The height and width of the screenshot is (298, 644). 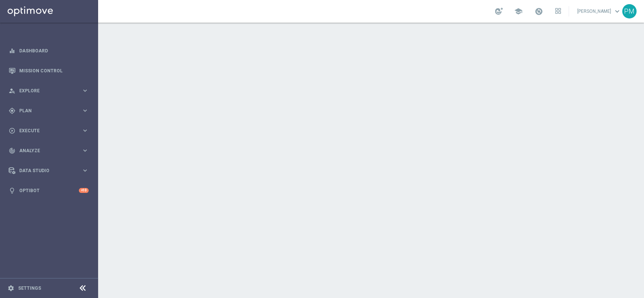 What do you see at coordinates (45, 171) in the screenshot?
I see `div: Data Studio` at bounding box center [45, 171].